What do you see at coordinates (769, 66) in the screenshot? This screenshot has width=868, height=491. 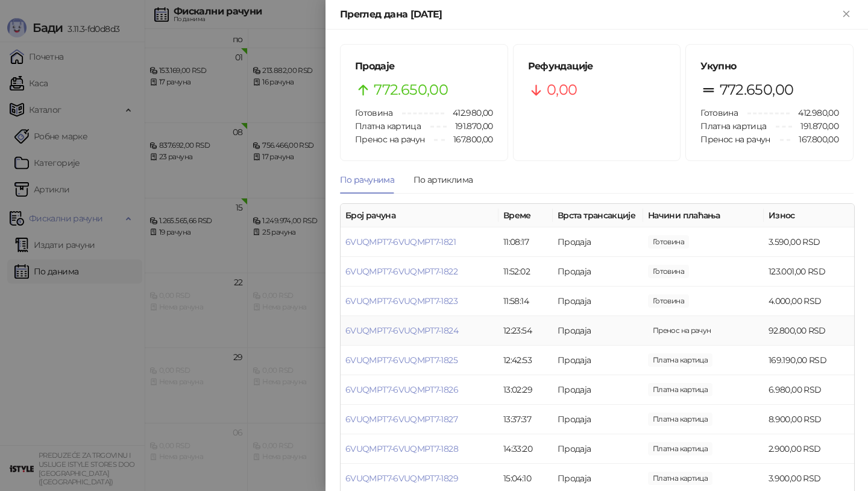 I see `h5: Укупно` at bounding box center [769, 66].